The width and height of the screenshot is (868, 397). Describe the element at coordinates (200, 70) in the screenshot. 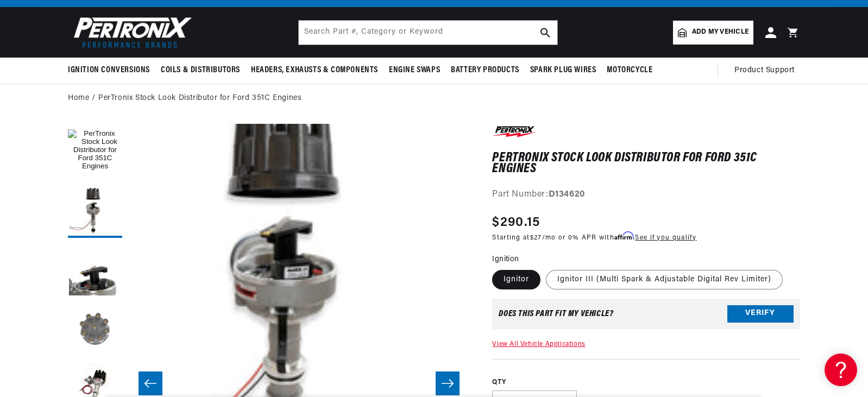

I see `summary: Coils & Distributors` at that location.